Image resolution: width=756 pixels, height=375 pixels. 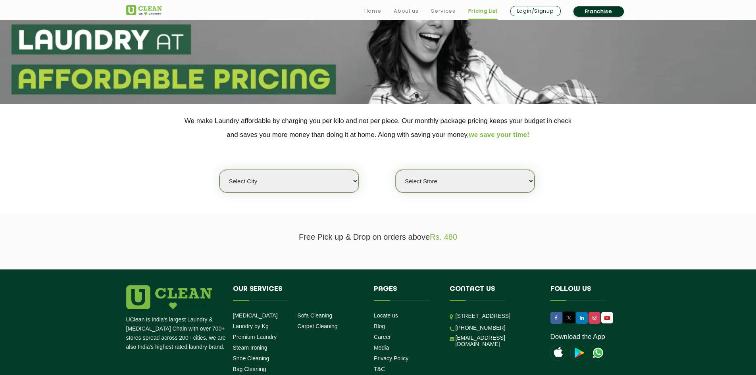 I want to click on a: Locate us, so click(x=386, y=315).